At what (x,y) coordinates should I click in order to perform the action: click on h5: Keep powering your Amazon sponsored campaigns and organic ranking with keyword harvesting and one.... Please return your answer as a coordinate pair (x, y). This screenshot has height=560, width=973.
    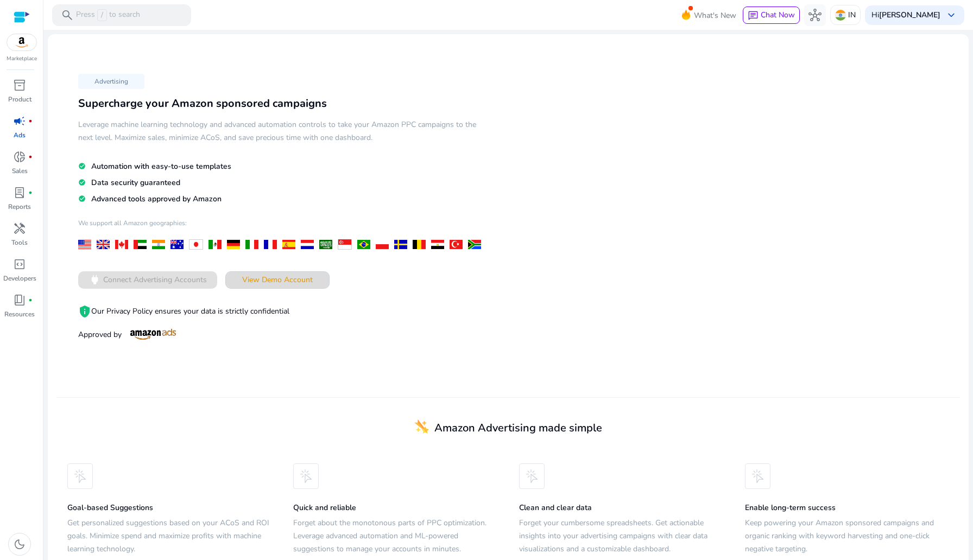
    Looking at the image, I should click on (847, 536).